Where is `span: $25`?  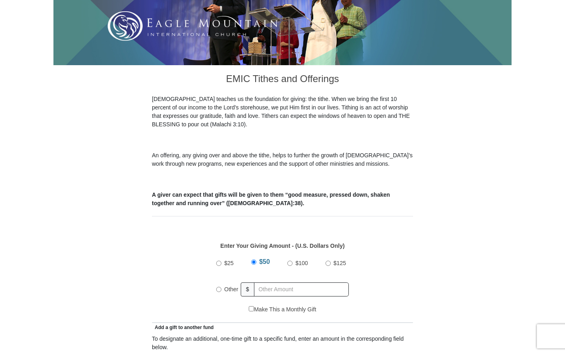
span: $25 is located at coordinates (229, 263).